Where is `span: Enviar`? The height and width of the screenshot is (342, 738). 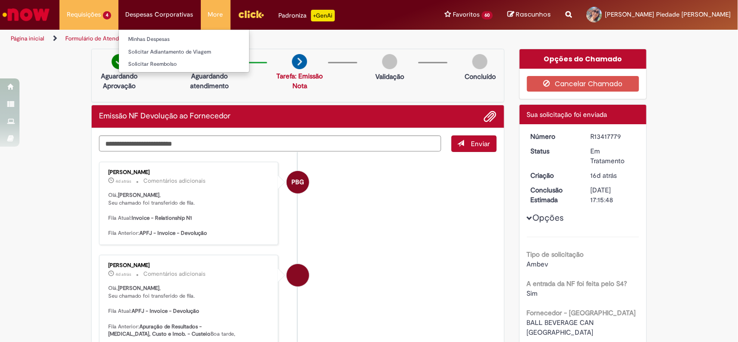
span: Enviar is located at coordinates (481, 144).